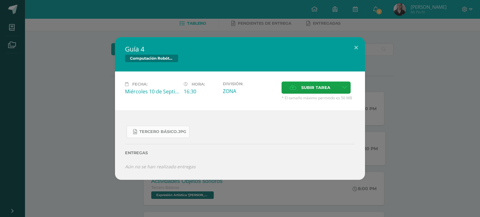  I want to click on span: Fecha:, so click(140, 84).